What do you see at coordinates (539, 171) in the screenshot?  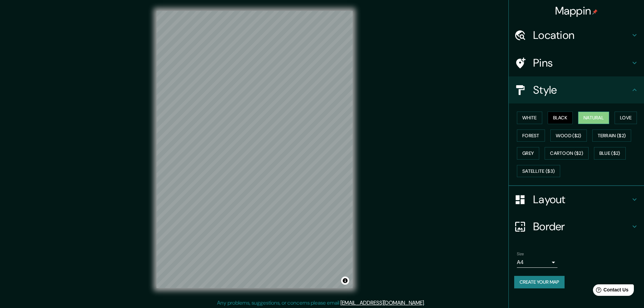 I see `button: Satellite ($3)` at bounding box center [539, 171].